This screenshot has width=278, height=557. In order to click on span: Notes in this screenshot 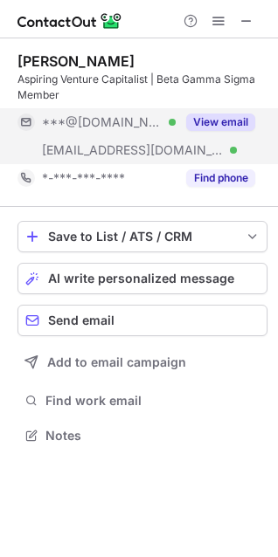, I will do `click(153, 436)`.